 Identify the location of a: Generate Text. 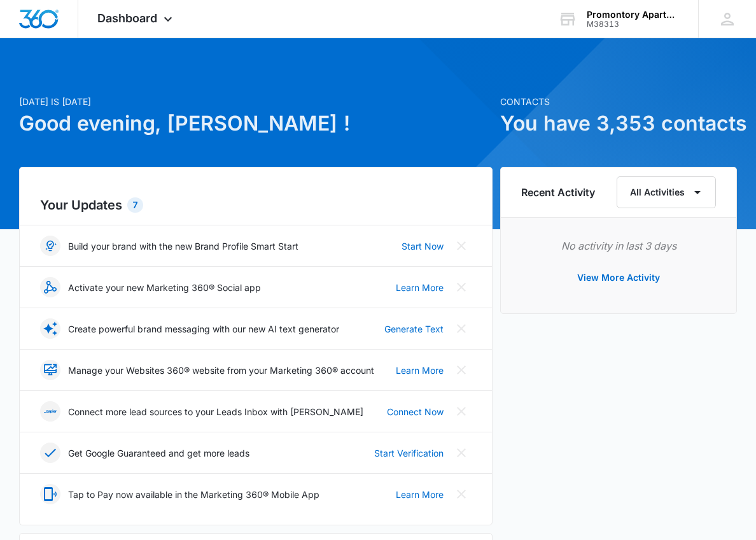
(414, 328).